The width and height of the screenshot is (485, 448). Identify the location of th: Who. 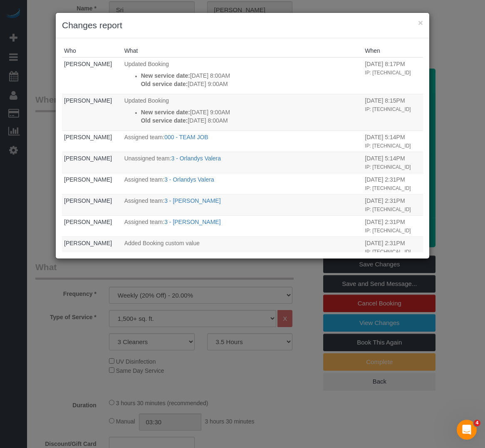
(92, 50).